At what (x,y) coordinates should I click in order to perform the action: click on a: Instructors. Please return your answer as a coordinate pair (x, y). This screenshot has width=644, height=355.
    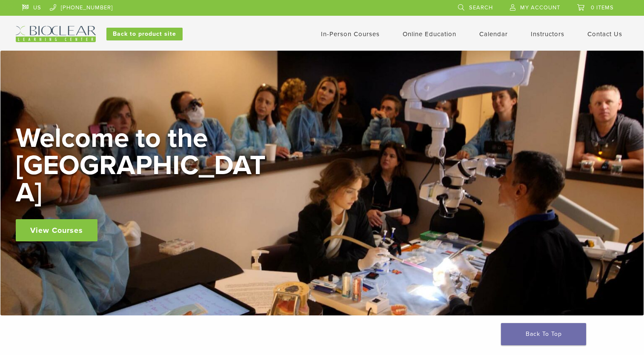
    Looking at the image, I should click on (547, 34).